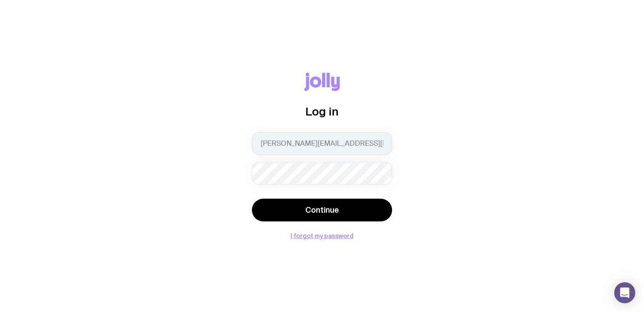 Image resolution: width=644 pixels, height=312 pixels. What do you see at coordinates (322, 210) in the screenshot?
I see `span: Continue` at bounding box center [322, 210].